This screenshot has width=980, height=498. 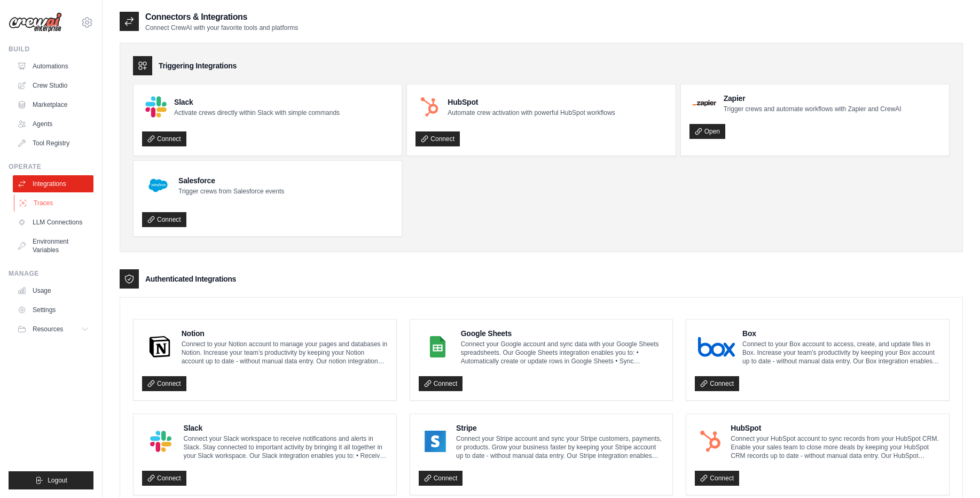 I want to click on h3: Authenticated Integrations, so click(x=191, y=279).